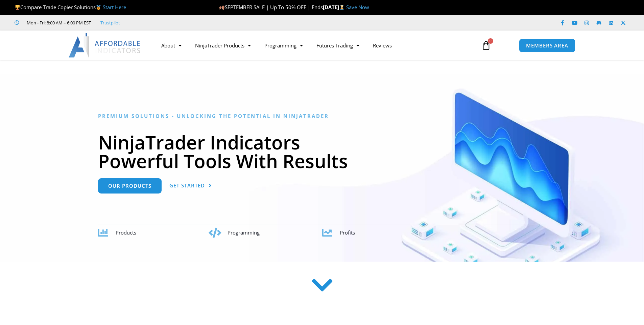  I want to click on a: Get Started, so click(191, 186).